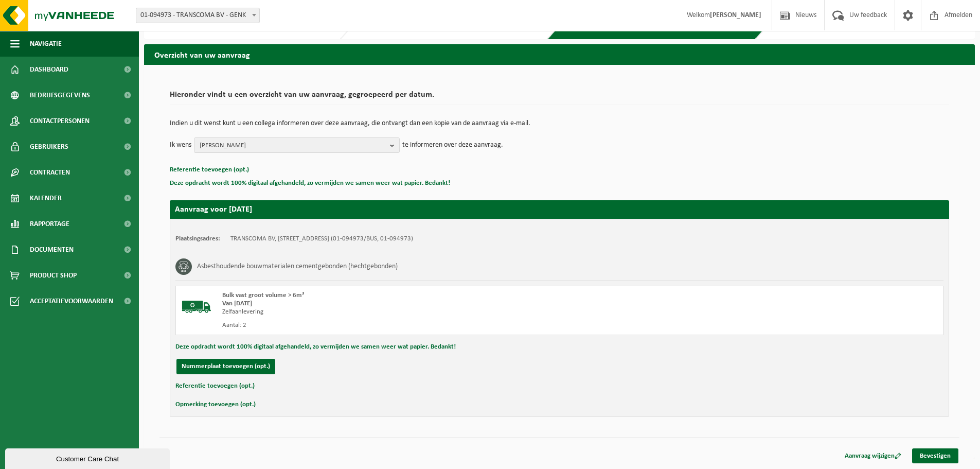 This screenshot has height=469, width=980. What do you see at coordinates (60, 121) in the screenshot?
I see `span: Contactpersonen` at bounding box center [60, 121].